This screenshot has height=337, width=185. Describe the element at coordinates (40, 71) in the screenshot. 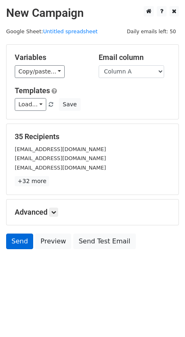

I see `a: Copy/paste...` at that location.